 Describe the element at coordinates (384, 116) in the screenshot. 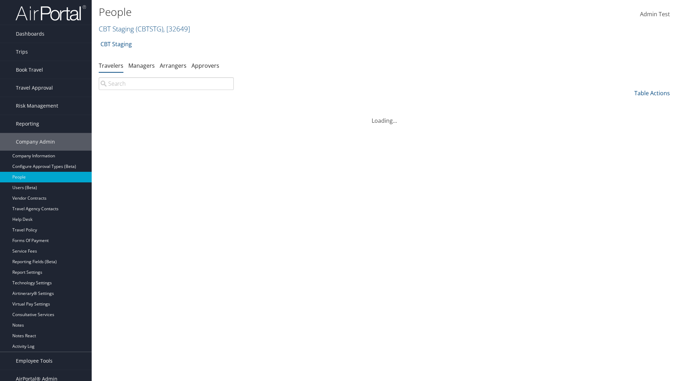

I see `div: Loading...` at that location.